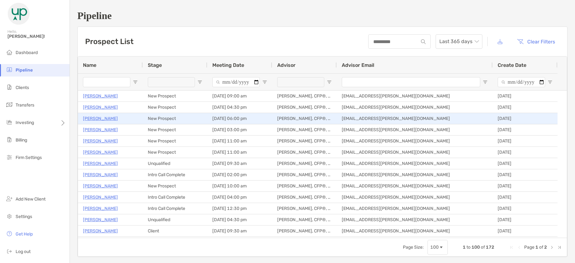 Image resolution: width=575 pixels, height=263 pixels. What do you see at coordinates (9, 233) in the screenshot?
I see `img: get-help icon` at bounding box center [9, 233].